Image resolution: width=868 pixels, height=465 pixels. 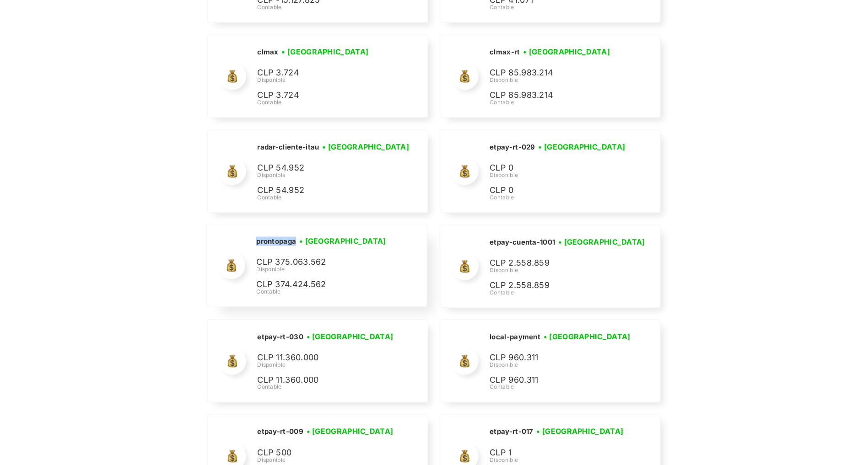 I want to click on h2: etpay-rt-029, so click(x=512, y=147).